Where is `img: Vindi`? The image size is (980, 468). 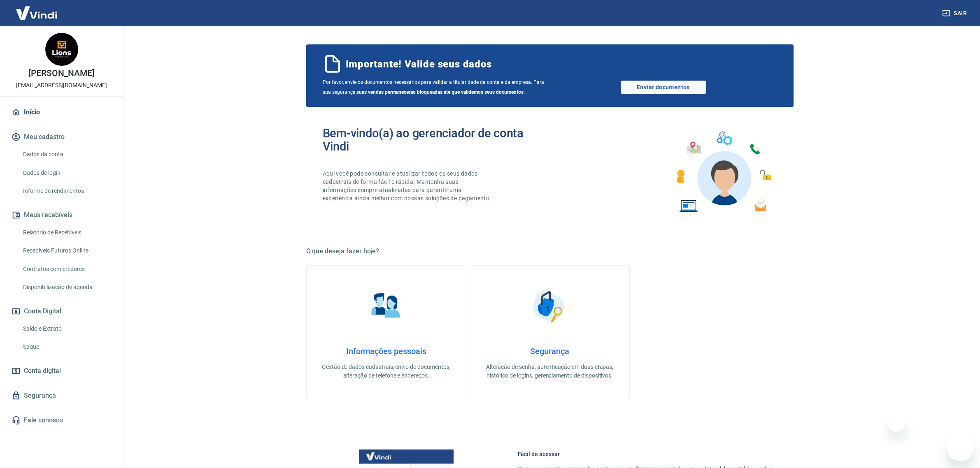 img: Vindi is located at coordinates (37, 13).